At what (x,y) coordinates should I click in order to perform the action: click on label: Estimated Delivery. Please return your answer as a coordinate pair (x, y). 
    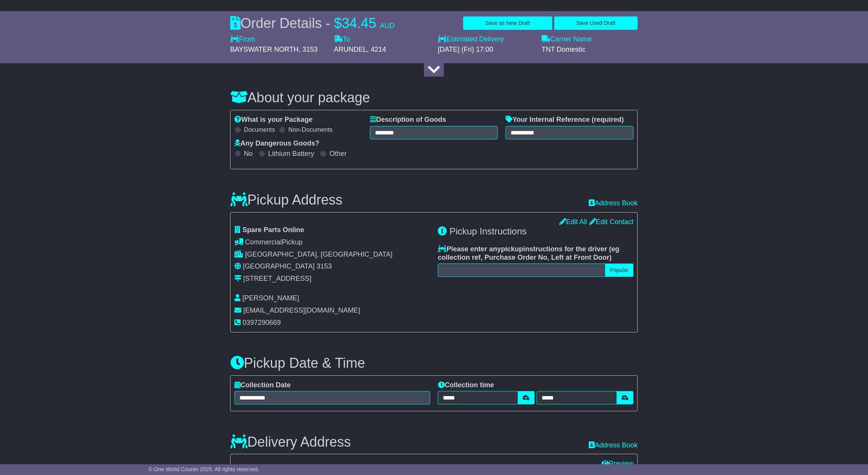
    Looking at the image, I should click on (485, 40).